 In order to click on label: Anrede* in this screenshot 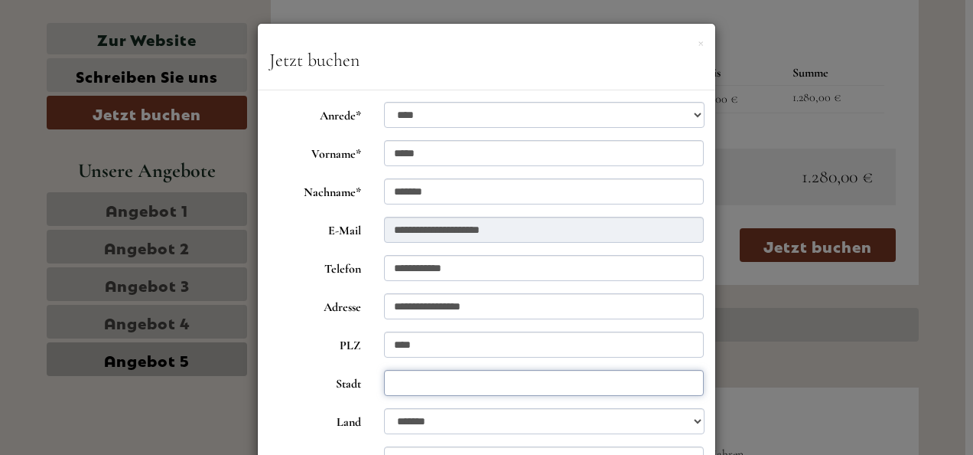, I will do `click(315, 113)`.